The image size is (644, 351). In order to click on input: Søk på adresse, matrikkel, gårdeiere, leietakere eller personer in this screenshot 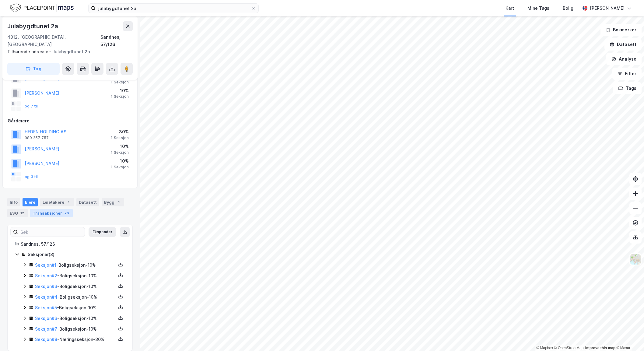, I will do `click(173, 8)`.